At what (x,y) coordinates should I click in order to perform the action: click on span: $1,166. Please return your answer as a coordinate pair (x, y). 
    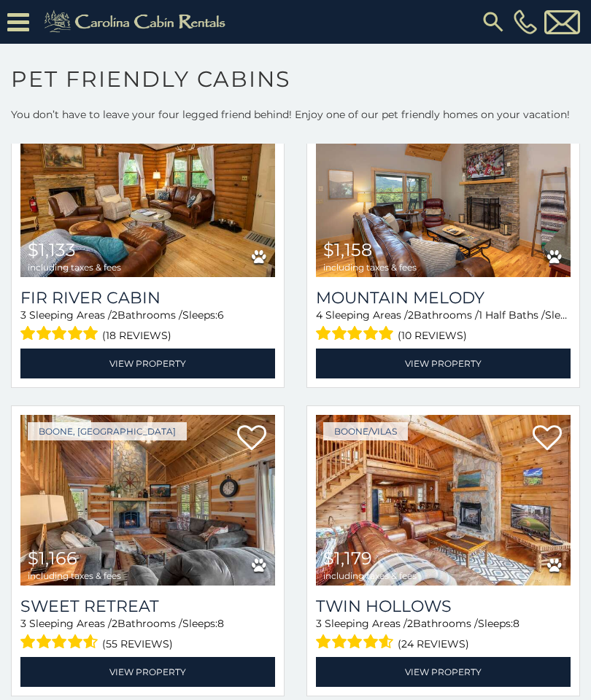
    Looking at the image, I should click on (53, 558).